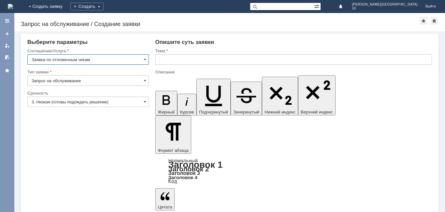 The height and width of the screenshot is (212, 445). What do you see at coordinates (183, 177) in the screenshot?
I see `a: Заголовок 4` at bounding box center [183, 177].